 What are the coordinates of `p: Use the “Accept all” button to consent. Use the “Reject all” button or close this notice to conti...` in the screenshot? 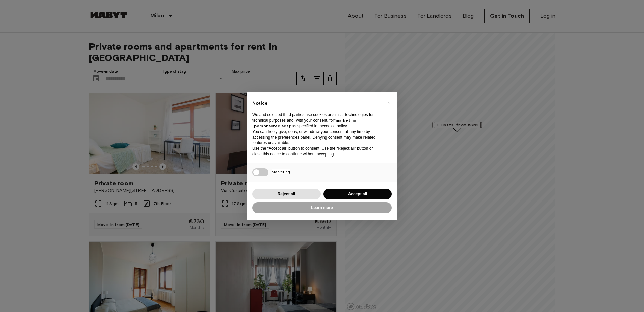 It's located at (317, 151).